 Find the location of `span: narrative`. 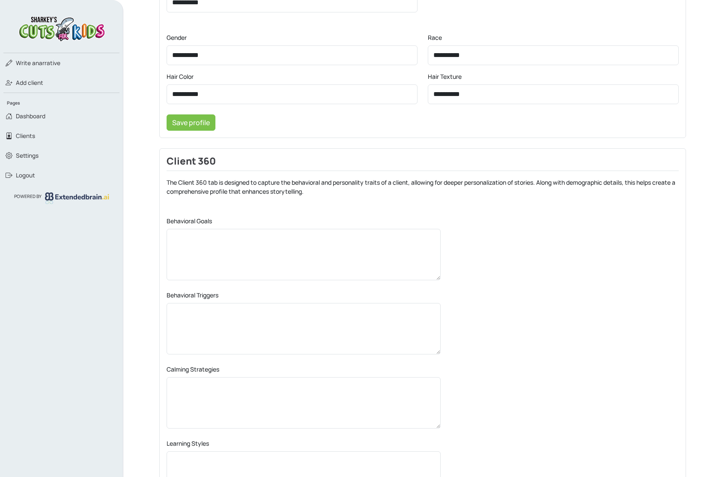

span: narrative is located at coordinates (38, 63).